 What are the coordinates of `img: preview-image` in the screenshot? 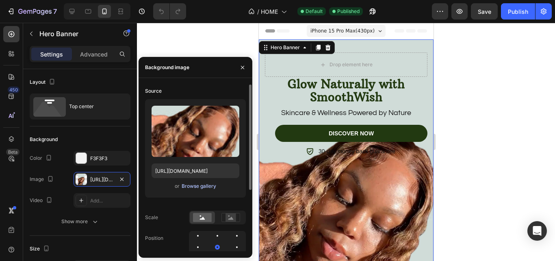 It's located at (195, 131).